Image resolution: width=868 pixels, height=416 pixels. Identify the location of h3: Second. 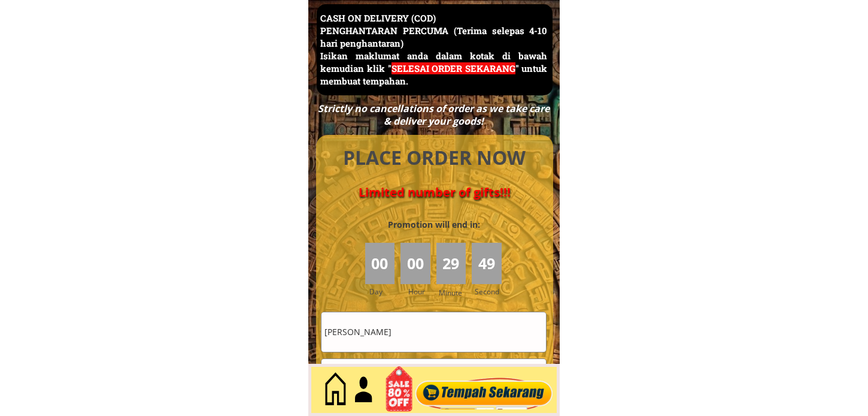
(489, 291).